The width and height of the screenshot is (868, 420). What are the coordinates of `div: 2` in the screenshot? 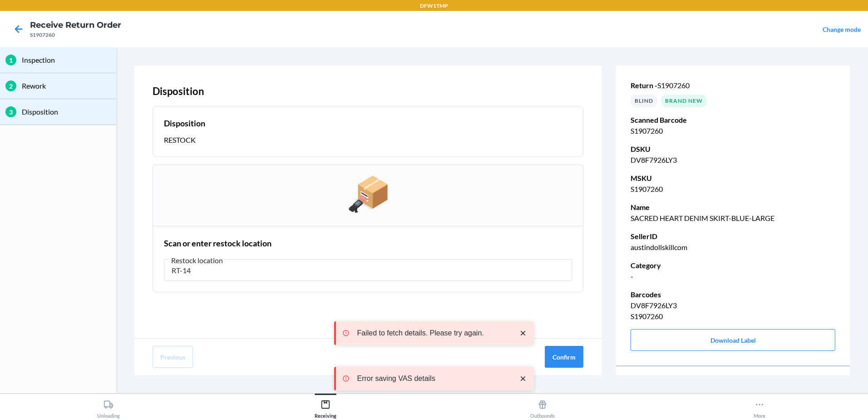 It's located at (11, 86).